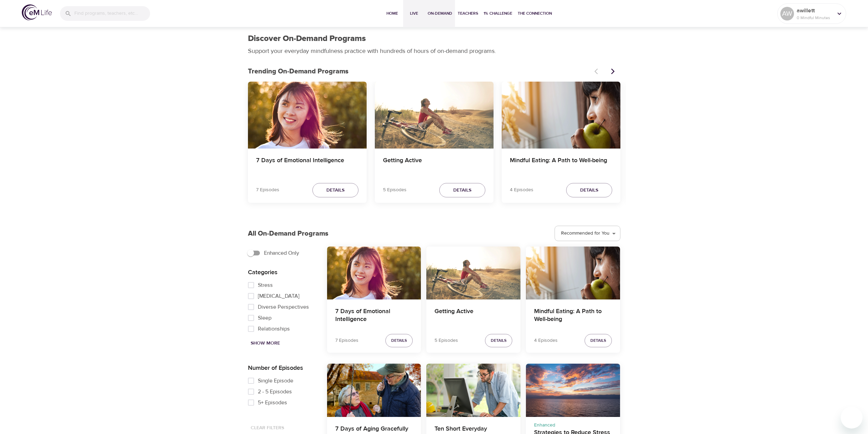 The width and height of the screenshot is (868, 434). I want to click on span: On-Demand, so click(440, 14).